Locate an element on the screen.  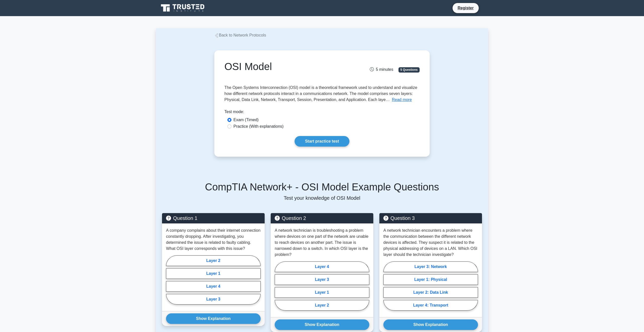
label: Layer 4: Transport is located at coordinates (430, 305).